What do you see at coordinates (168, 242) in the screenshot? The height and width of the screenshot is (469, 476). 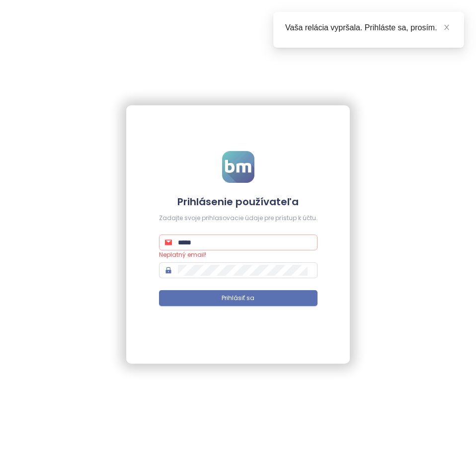 I see `span: mail` at bounding box center [168, 242].